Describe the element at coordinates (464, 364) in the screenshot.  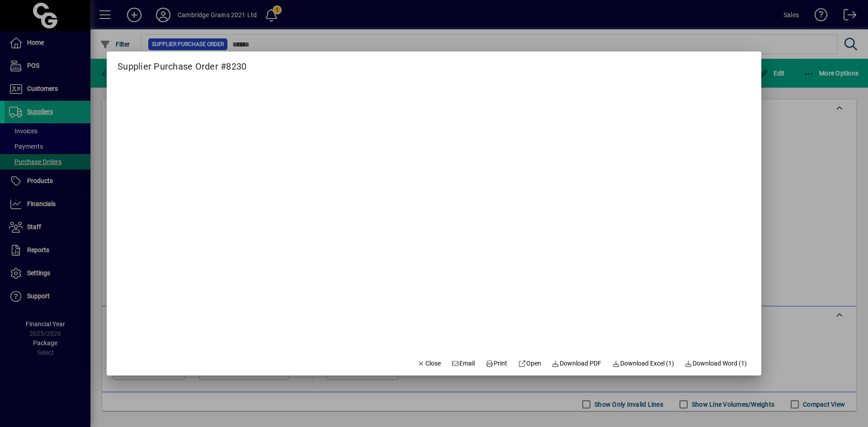
I see `button: Email` at that location.